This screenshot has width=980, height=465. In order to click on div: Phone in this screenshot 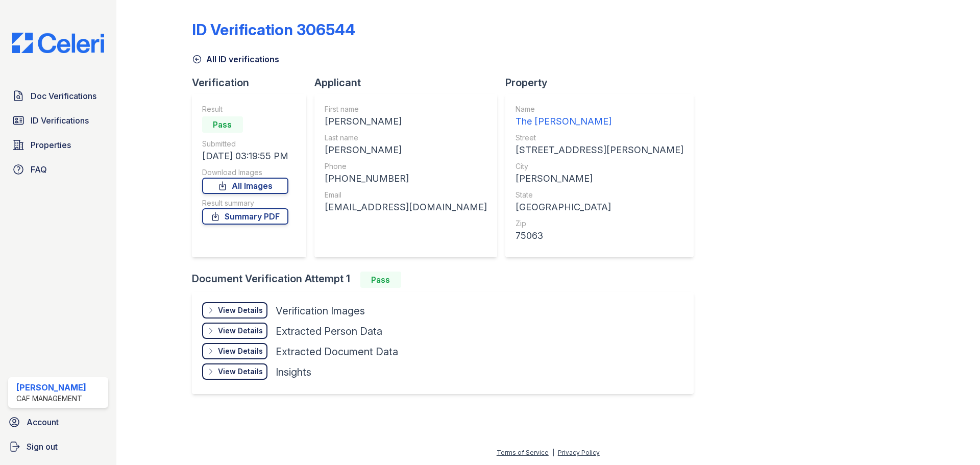, I will do `click(406, 166)`.